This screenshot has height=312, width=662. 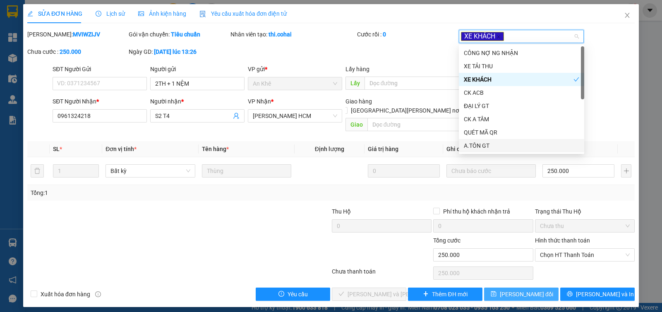 What do you see at coordinates (404, 171) in the screenshot?
I see `input: 0` at bounding box center [404, 171].